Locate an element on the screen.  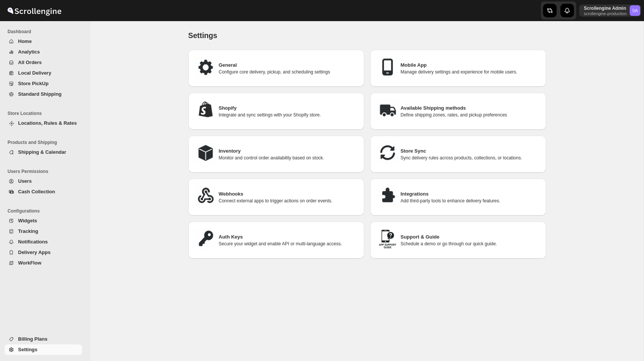
p: Scrollengine Admin is located at coordinates (605, 8).